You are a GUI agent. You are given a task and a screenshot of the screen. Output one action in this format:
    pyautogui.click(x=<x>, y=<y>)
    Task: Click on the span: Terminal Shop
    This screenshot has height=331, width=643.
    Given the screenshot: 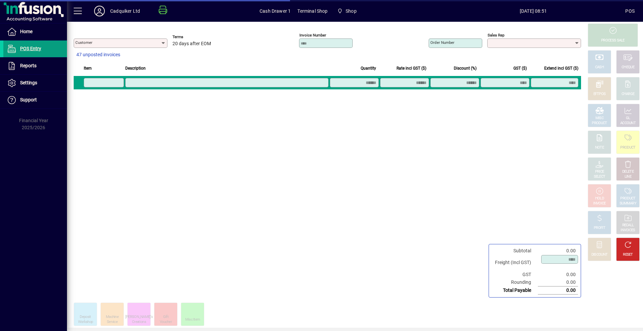 What is the action you would take?
    pyautogui.click(x=313, y=11)
    